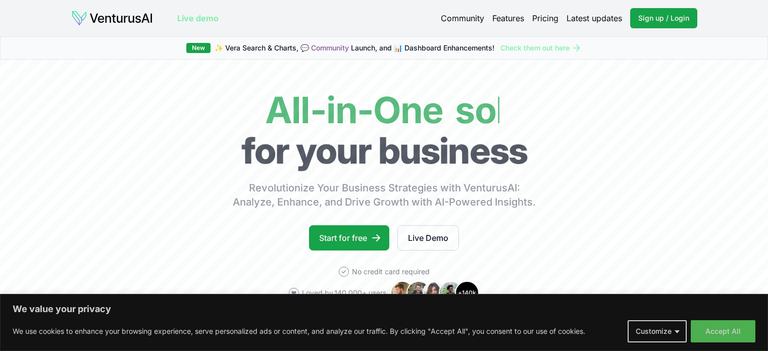  I want to click on a: Live demo, so click(198, 18).